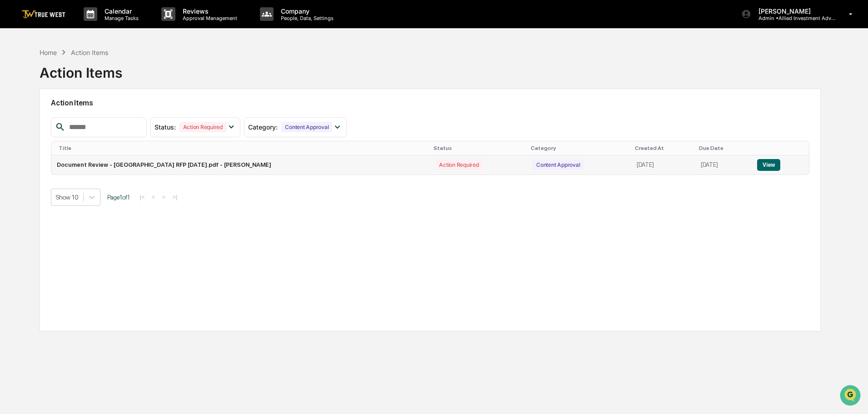  I want to click on span: Page 1 of 1, so click(118, 197).